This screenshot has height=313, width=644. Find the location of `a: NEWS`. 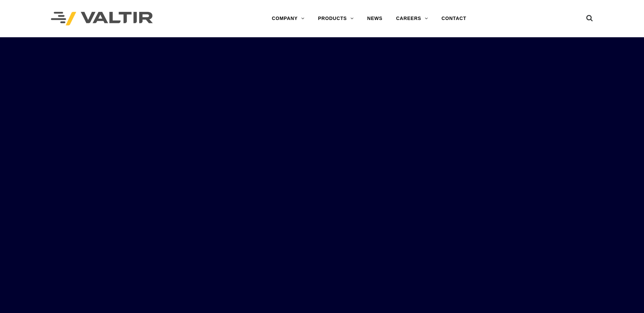

a: NEWS is located at coordinates (375, 19).